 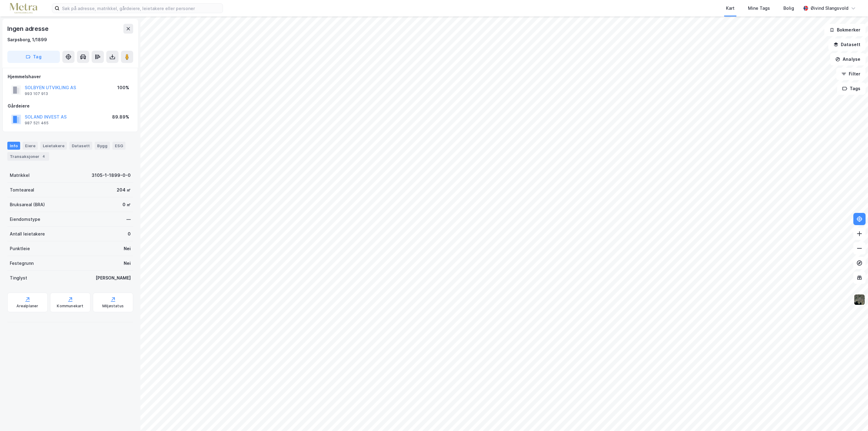 What do you see at coordinates (27, 234) in the screenshot?
I see `div: Antall leietakere` at bounding box center [27, 234].